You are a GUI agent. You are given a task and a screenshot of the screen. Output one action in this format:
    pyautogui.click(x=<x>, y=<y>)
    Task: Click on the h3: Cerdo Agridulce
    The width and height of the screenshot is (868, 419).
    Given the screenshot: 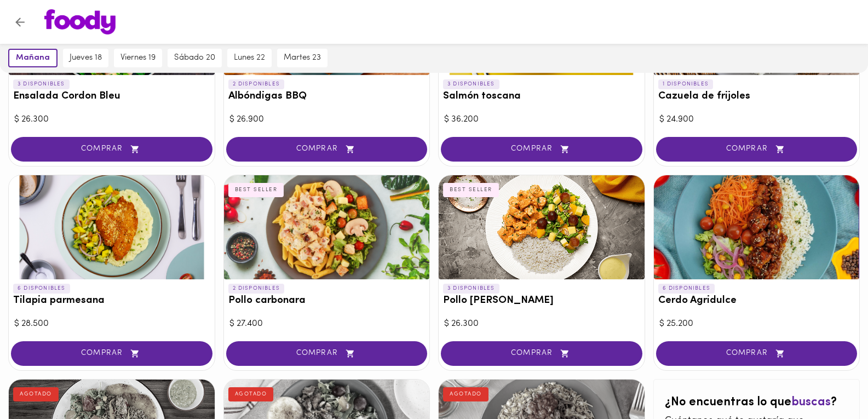 What is the action you would take?
    pyautogui.click(x=757, y=300)
    